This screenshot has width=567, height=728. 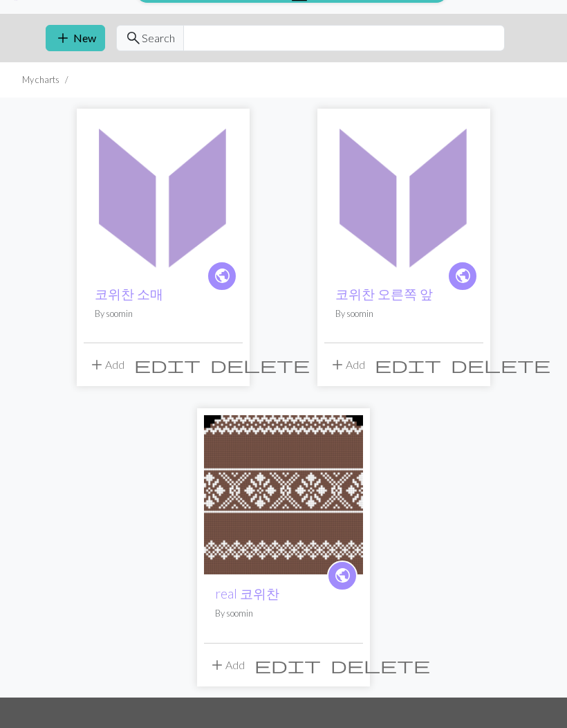 I want to click on img: real 코위찬, so click(x=284, y=494).